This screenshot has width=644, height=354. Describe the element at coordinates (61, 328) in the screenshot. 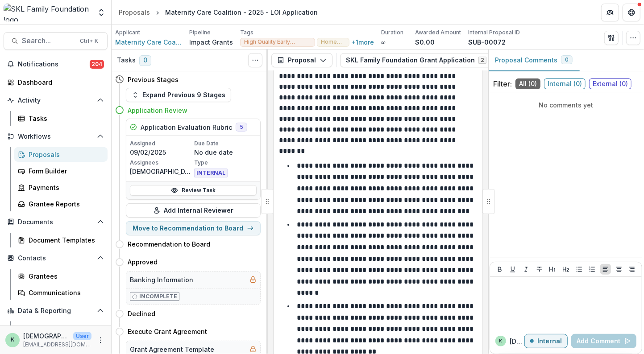

I see `a: Dashboard` at that location.